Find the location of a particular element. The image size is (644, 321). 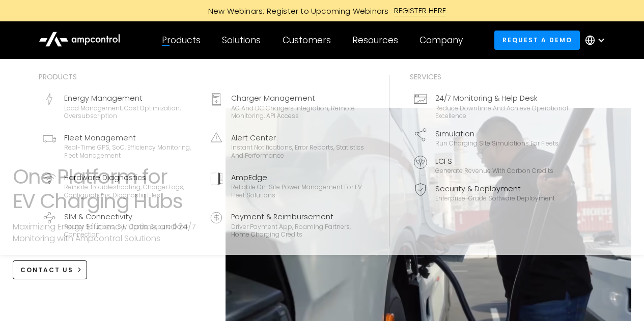

div: Simulation is located at coordinates (497, 134).